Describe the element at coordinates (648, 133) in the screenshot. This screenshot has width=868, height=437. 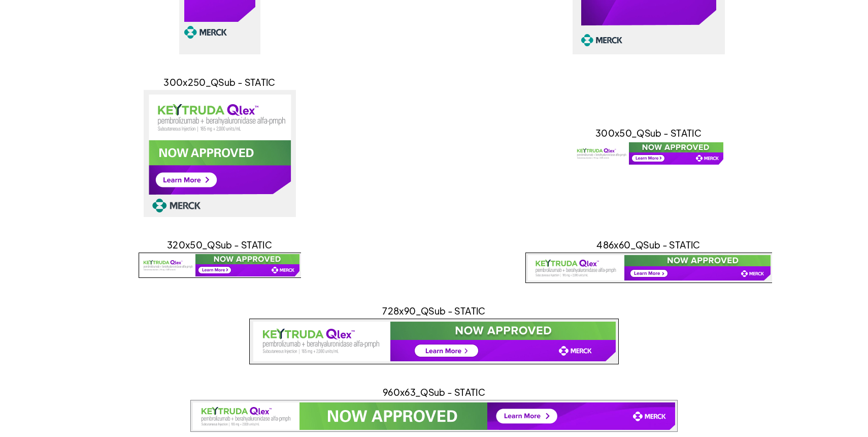
I see `div: 300x50_QSub - STATIC` at that location.